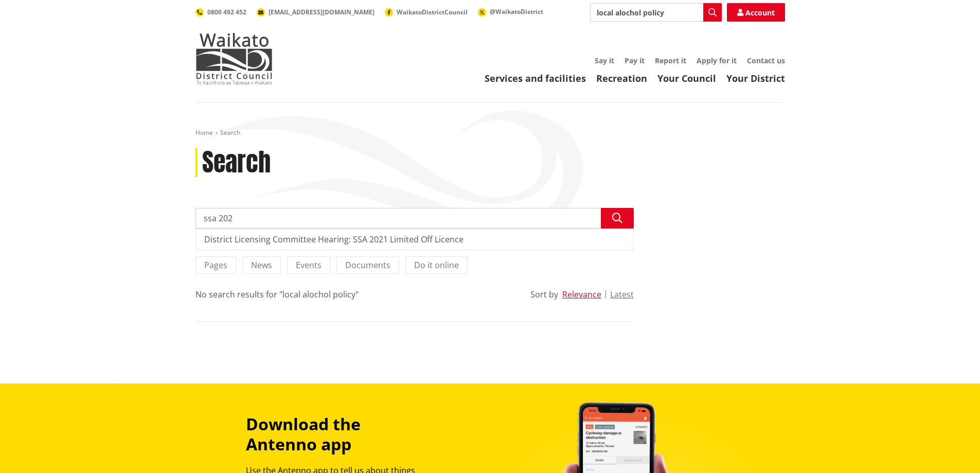 This screenshot has height=473, width=980. Describe the element at coordinates (236, 163) in the screenshot. I see `h1: Search` at that location.